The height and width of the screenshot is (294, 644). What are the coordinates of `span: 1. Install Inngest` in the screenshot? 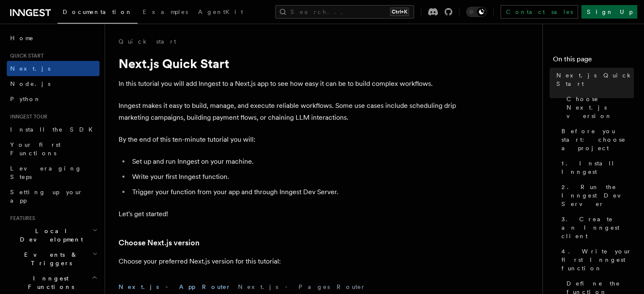 It's located at (597, 167).